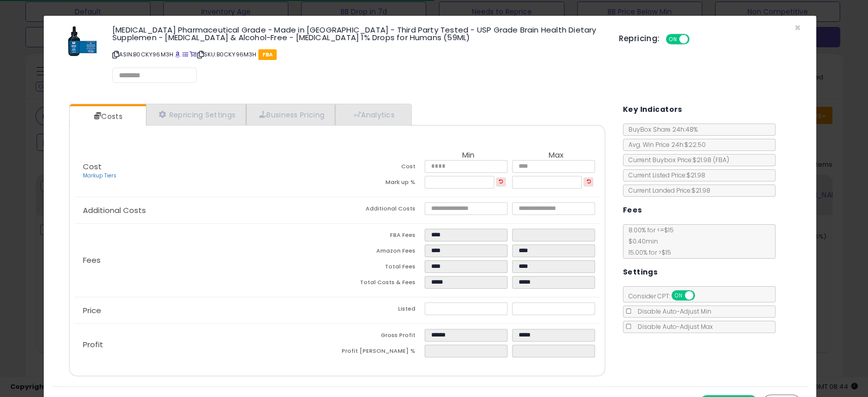  Describe the element at coordinates (661, 129) in the screenshot. I see `span: BuyBox Share 24h: 48%` at that location.